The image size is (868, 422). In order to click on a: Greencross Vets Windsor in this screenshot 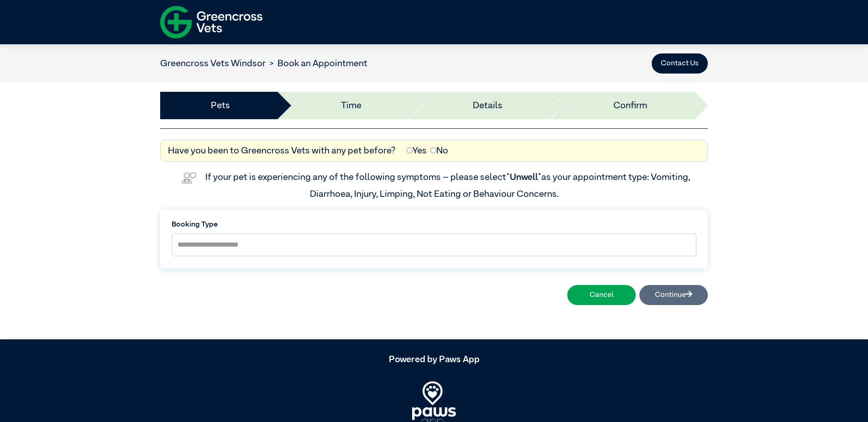, I will do `click(213, 64)`.